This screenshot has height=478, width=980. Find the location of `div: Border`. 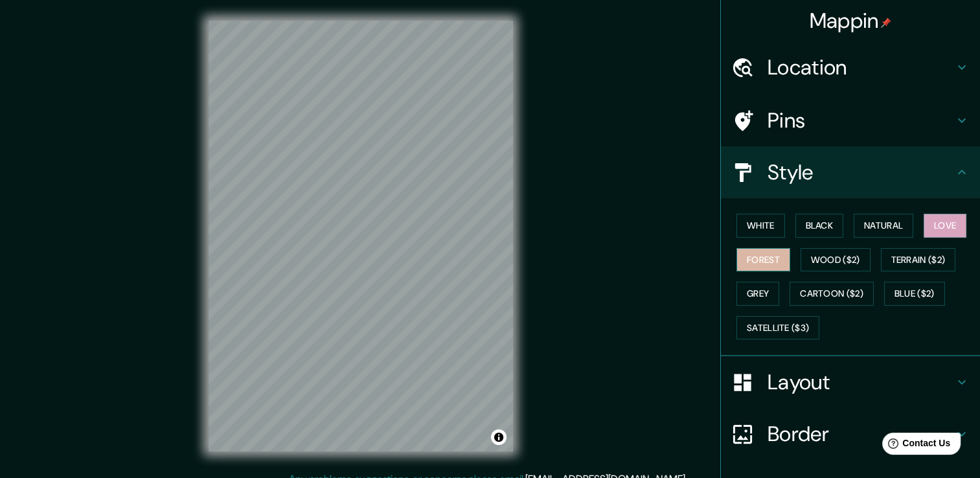

div: Border is located at coordinates (850, 434).